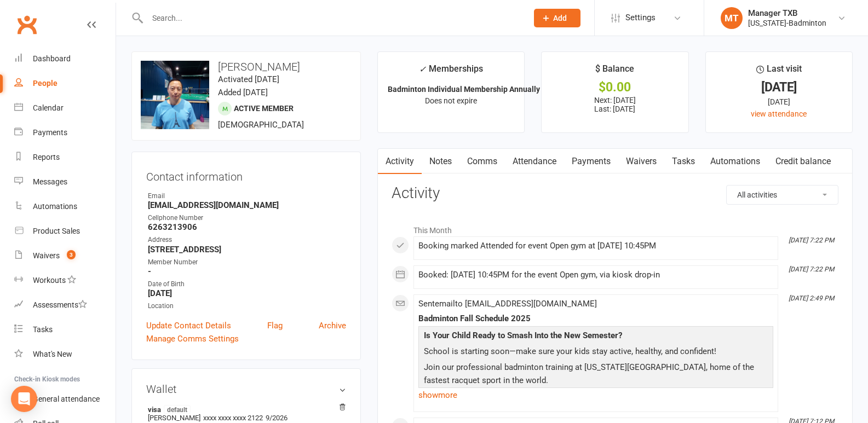 This screenshot has width=868, height=423. Describe the element at coordinates (65, 157) in the screenshot. I see `a: Reports` at that location.